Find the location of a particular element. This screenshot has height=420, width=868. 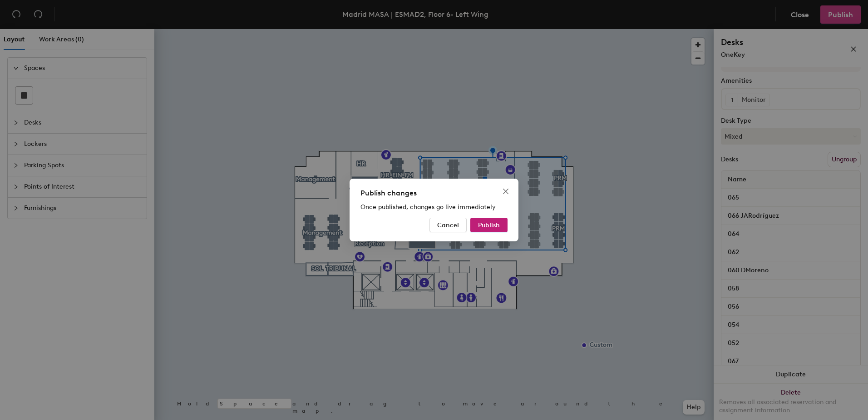

span: close is located at coordinates (506, 191).